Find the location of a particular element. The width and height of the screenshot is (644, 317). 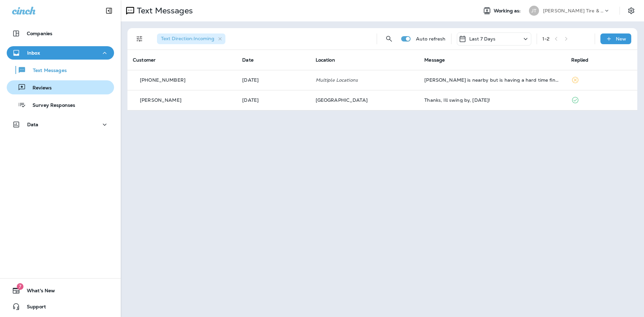

button: Inbox is located at coordinates (60, 53).